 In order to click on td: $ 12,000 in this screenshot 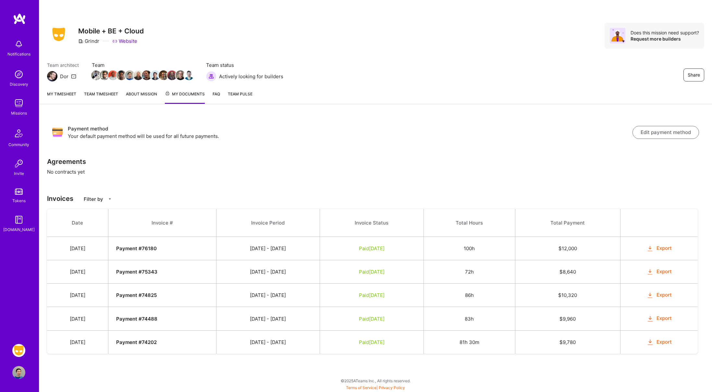, I will do `click(567, 249)`.